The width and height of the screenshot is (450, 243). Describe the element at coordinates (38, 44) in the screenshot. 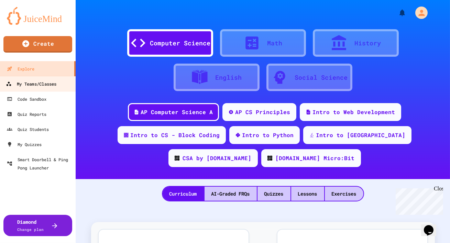

I see `a: Create` at that location.